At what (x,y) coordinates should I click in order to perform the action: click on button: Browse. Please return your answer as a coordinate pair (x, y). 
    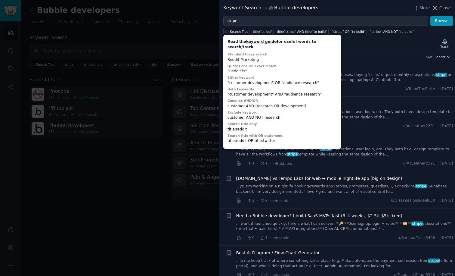
    Looking at the image, I should click on (441, 21).